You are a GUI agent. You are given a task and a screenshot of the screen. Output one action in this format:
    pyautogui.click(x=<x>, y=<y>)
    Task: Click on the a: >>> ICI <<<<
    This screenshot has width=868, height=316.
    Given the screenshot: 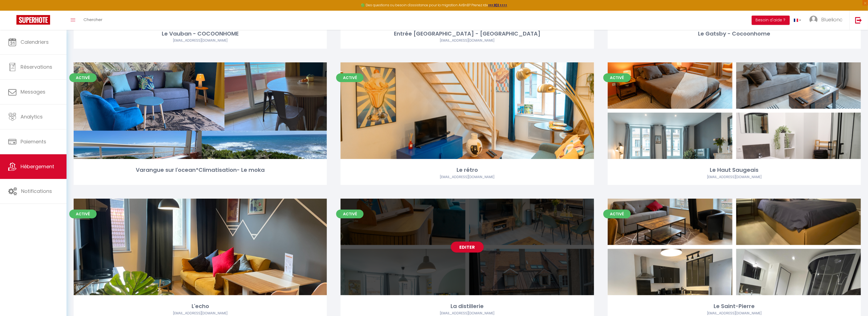 What is the action you would take?
    pyautogui.click(x=498, y=5)
    